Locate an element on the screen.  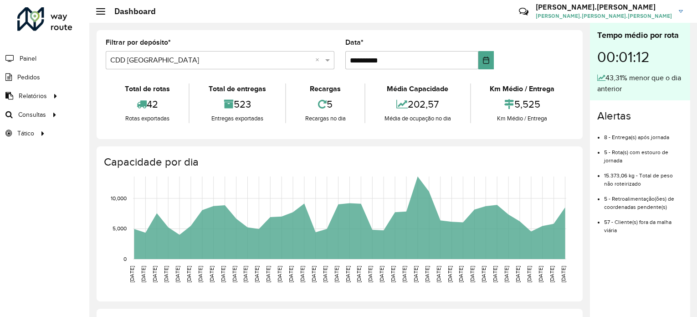
li: 5 - Retroalimentação(ões) de coordenadas pendente(s) is located at coordinates (643, 199).